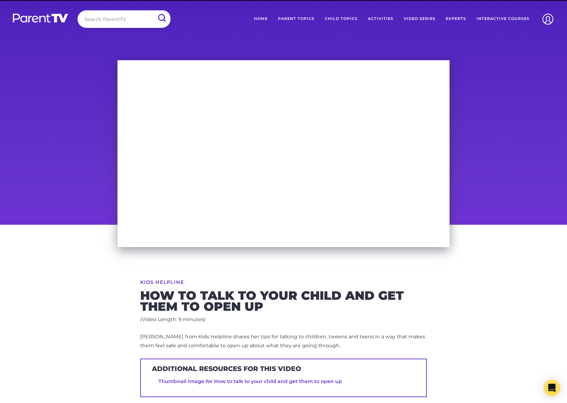 Image resolution: width=567 pixels, height=403 pixels. Describe the element at coordinates (162, 282) in the screenshot. I see `a: Kids Helpline` at that location.